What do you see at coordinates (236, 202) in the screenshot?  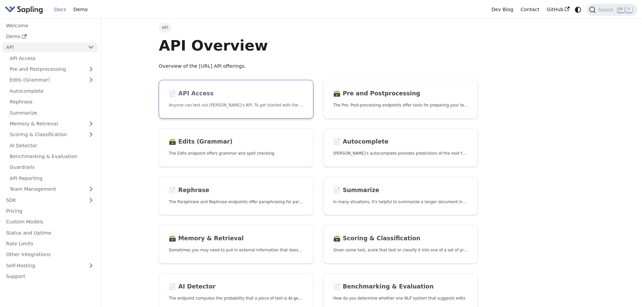 I see `p: The Paraphrase and Rephrase endpoints offer paraphrasing for particular styles.` at bounding box center [236, 202].